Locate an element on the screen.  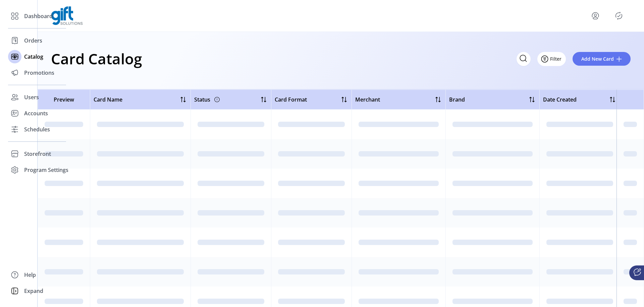
span: Card Format is located at coordinates (291, 100).